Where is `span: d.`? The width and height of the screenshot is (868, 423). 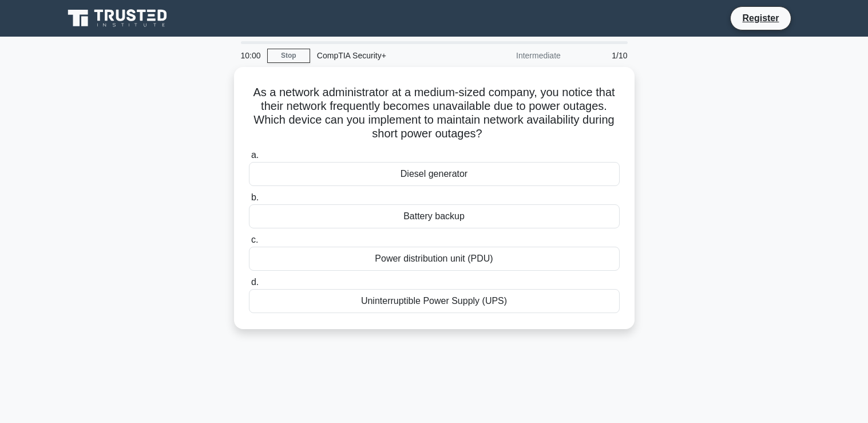 span: d. is located at coordinates (255, 282).